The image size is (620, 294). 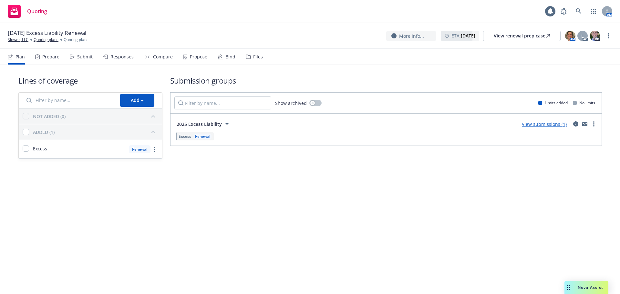 What do you see at coordinates (137, 100) in the screenshot?
I see `button: Add` at bounding box center [137, 100].